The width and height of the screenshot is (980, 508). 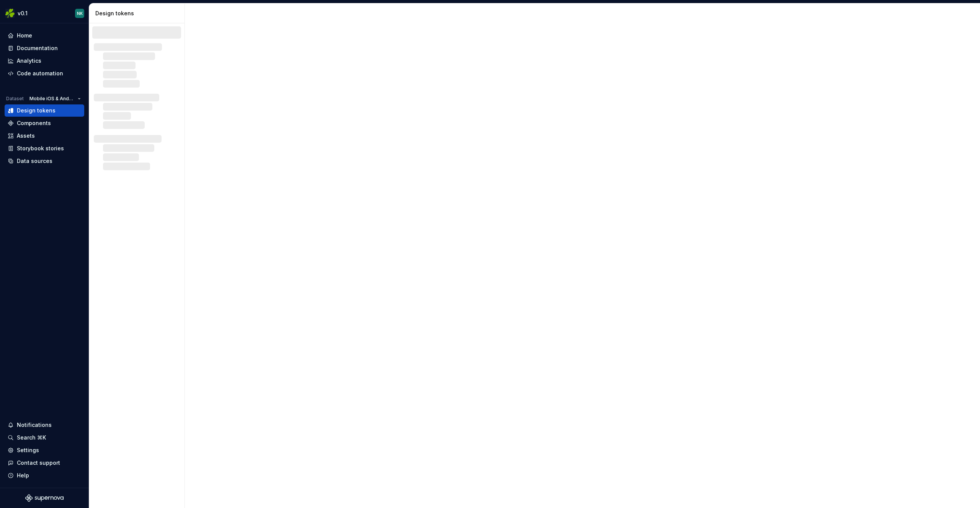 What do you see at coordinates (44, 148) in the screenshot?
I see `a: Storybook stories` at bounding box center [44, 148].